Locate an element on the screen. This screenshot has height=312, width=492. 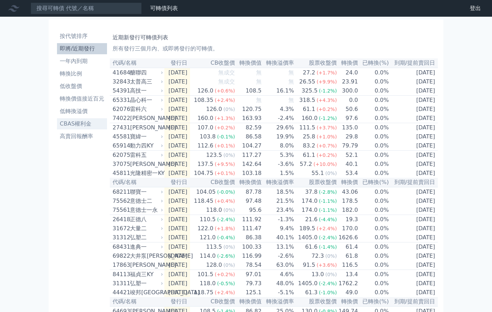
div: 福貞三KY is located at coordinates (146, 274).